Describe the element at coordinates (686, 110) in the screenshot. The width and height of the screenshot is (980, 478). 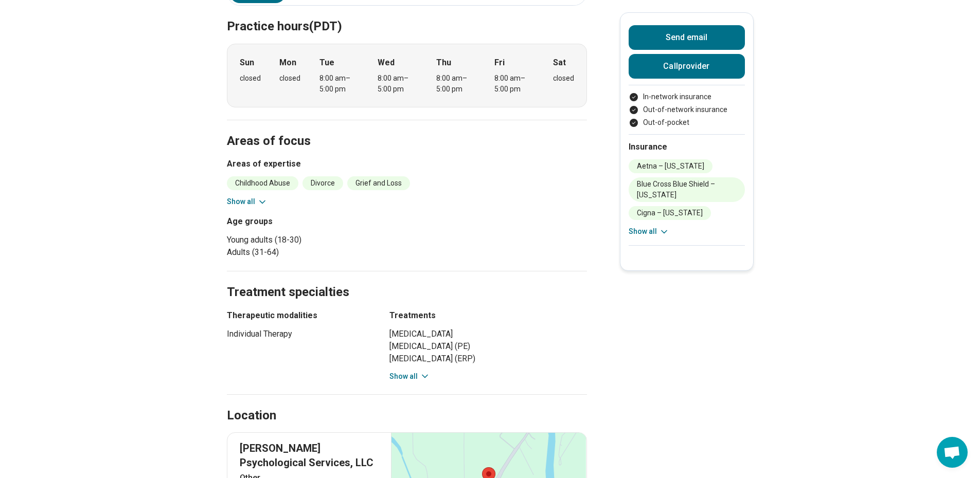
I see `li: Out-of-network insurance` at that location.